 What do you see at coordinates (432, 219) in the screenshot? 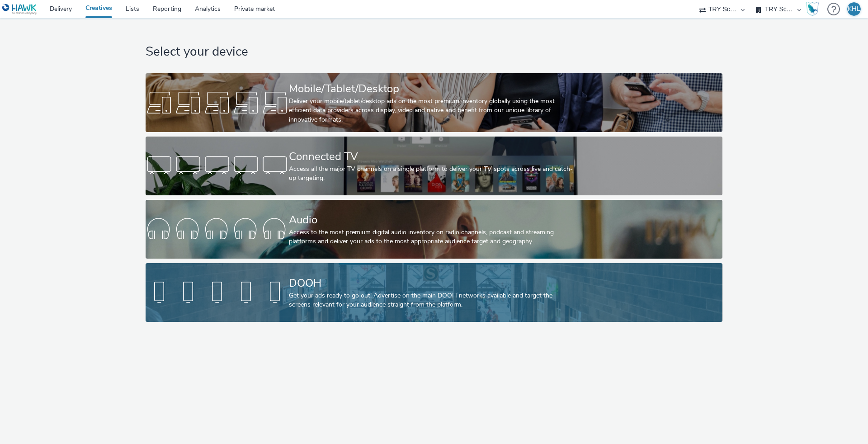
I see `div: Audio` at bounding box center [432, 219].